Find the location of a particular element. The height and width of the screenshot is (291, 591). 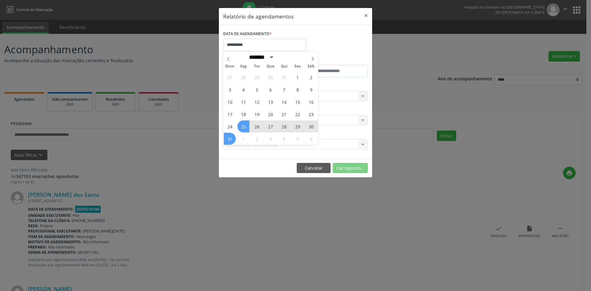

span: Agosto 8, 2025 is located at coordinates (297, 89).